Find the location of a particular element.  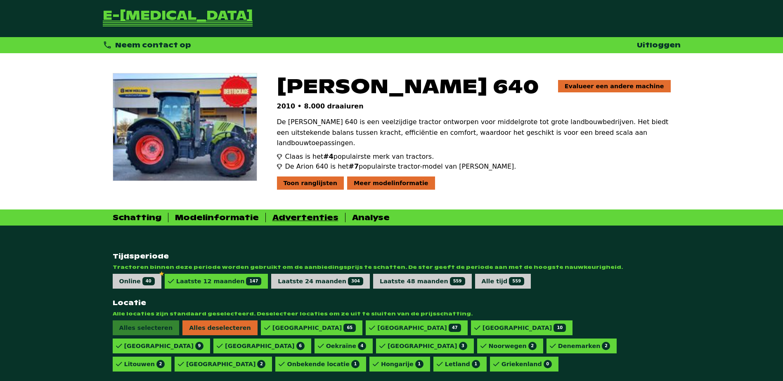

div: Analyse is located at coordinates (371, 218).